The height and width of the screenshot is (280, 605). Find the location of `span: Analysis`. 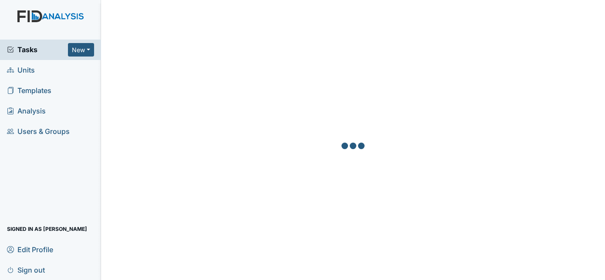

span: Analysis is located at coordinates (26, 111).